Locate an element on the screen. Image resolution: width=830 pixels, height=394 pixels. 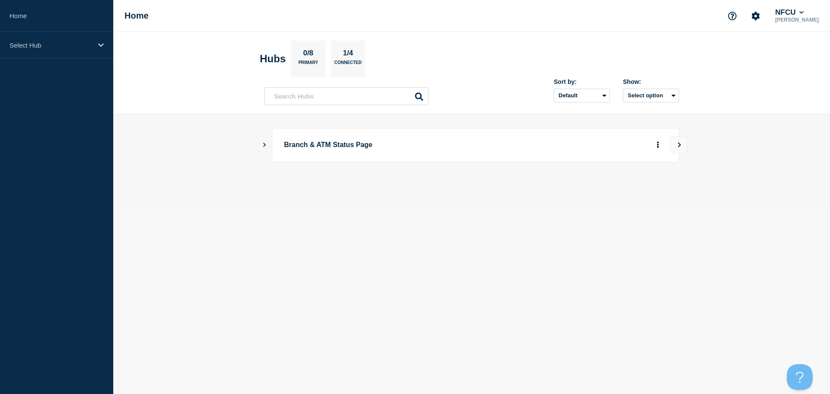
button: Select option is located at coordinates (651, 96).